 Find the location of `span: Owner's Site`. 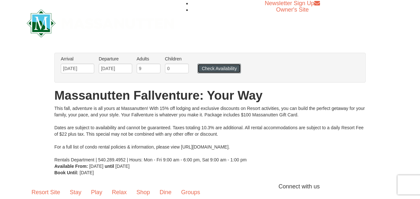

span: Owner's Site is located at coordinates (292, 10).